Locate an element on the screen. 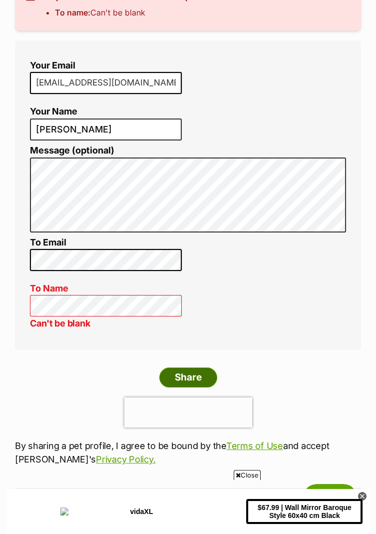 The width and height of the screenshot is (376, 534). input: Share is located at coordinates (188, 377).